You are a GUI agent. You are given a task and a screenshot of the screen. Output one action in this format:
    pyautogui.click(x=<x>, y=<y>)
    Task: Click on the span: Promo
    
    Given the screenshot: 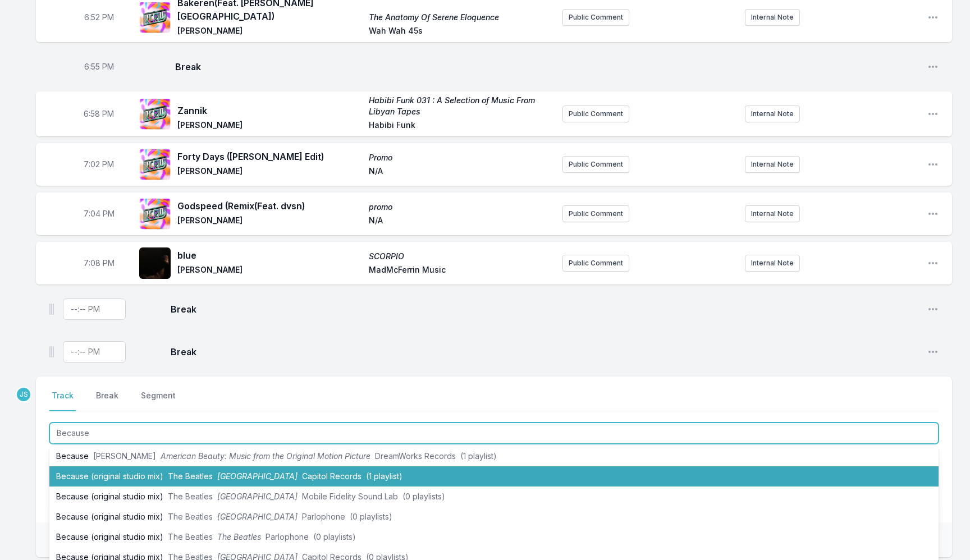 What is the action you would take?
    pyautogui.click(x=461, y=157)
    